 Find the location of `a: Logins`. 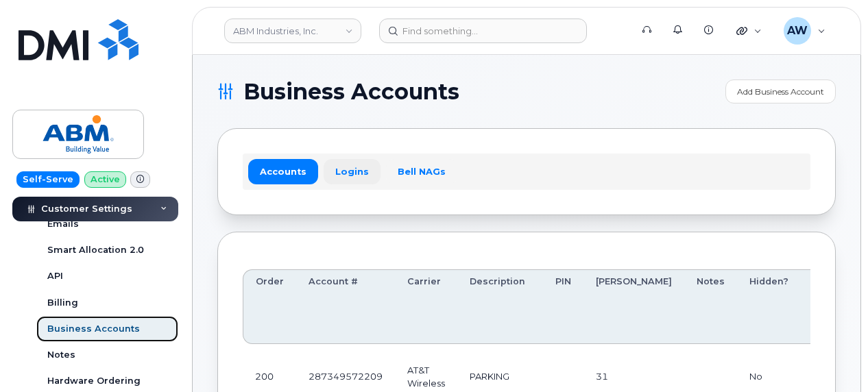

a: Logins is located at coordinates (352, 171).